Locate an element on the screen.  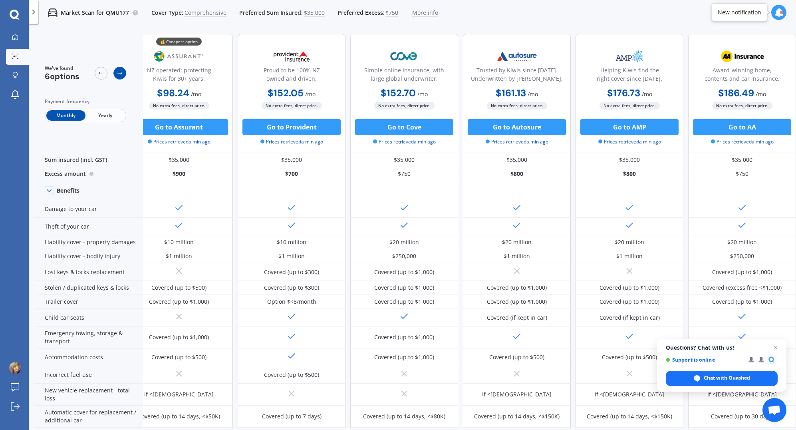
div: Covered (excess free <$1,000) is located at coordinates (742, 287).